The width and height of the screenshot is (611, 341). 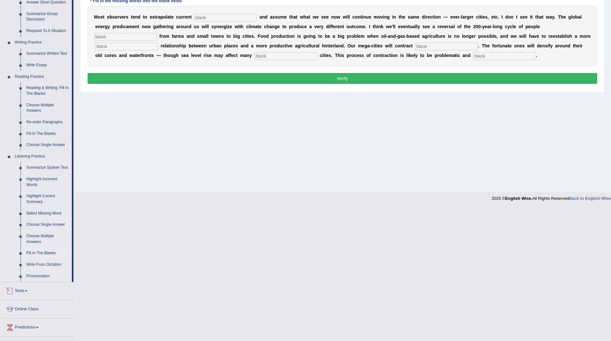 What do you see at coordinates (47, 239) in the screenshot?
I see `a: Choose Multiple Answers` at bounding box center [47, 239].